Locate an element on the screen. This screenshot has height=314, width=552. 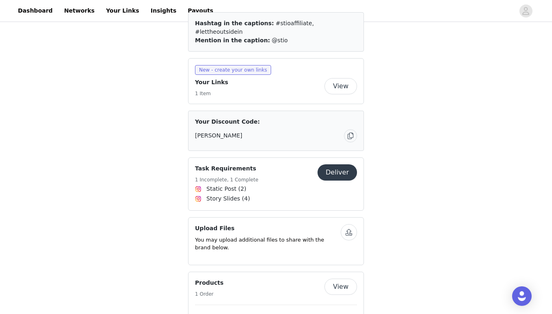
a: Networks is located at coordinates (79, 11).